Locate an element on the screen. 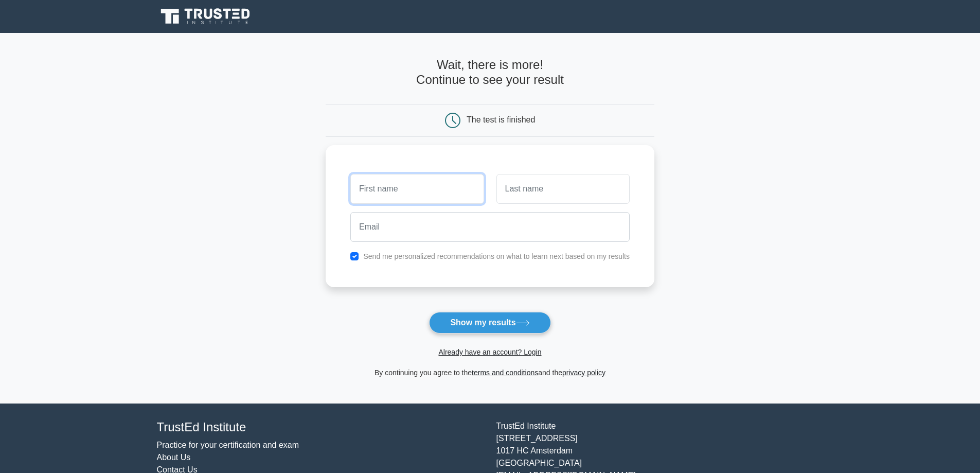 The width and height of the screenshot is (980, 473). button: Show my results is located at coordinates (490, 323).